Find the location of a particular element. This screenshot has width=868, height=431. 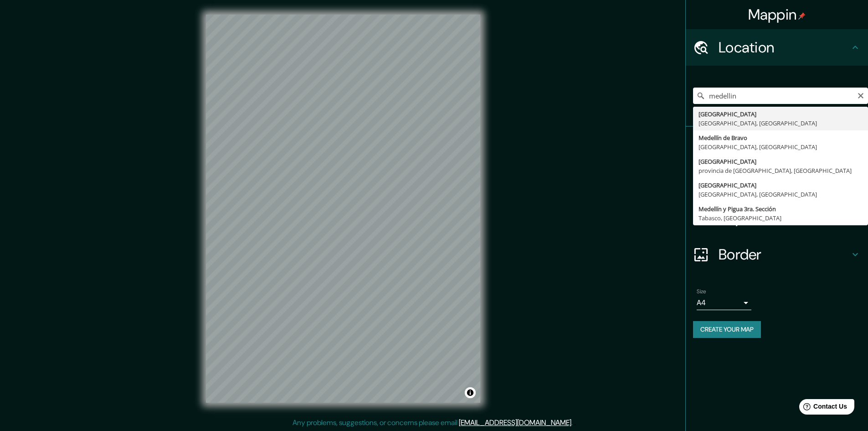

h4: Location is located at coordinates (784, 48).